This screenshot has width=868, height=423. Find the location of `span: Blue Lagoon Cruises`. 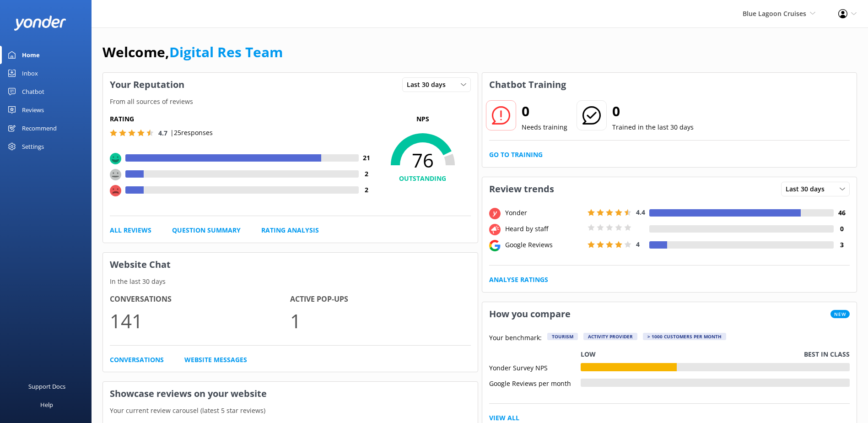

span: Blue Lagoon Cruises is located at coordinates (774, 13).